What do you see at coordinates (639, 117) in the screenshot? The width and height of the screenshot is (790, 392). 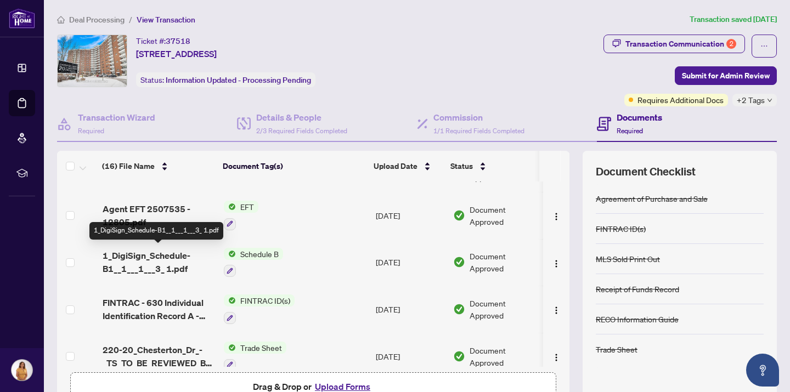 I see `h4: Documents` at bounding box center [639, 117].